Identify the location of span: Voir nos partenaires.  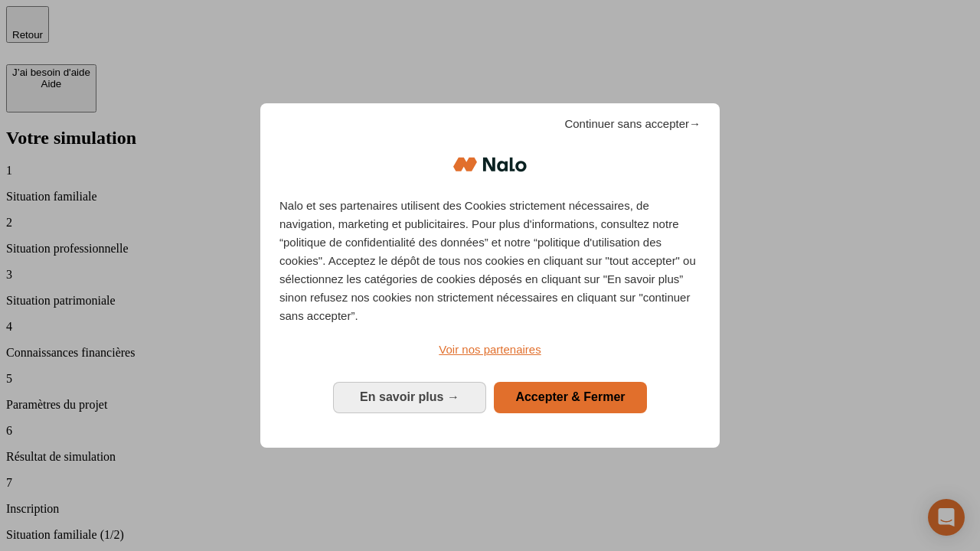
(489, 349).